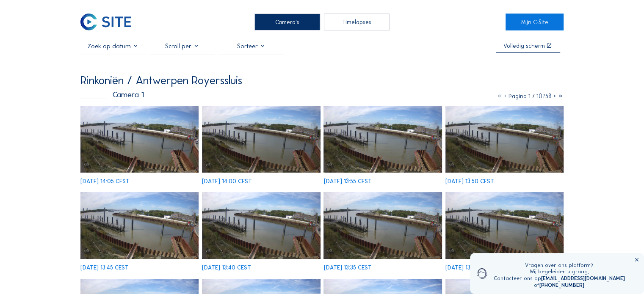  I want to click on div: Volledig scherm, so click(524, 46).